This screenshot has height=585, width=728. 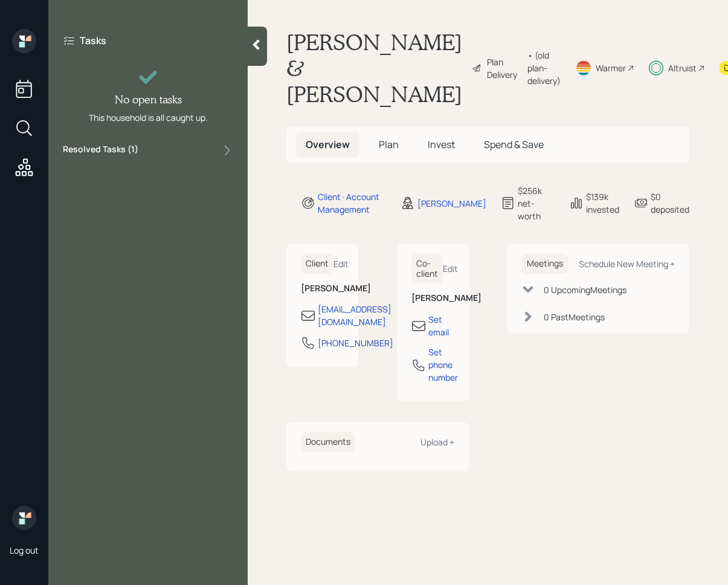 What do you see at coordinates (93, 40) in the screenshot?
I see `label: Tasks` at bounding box center [93, 40].